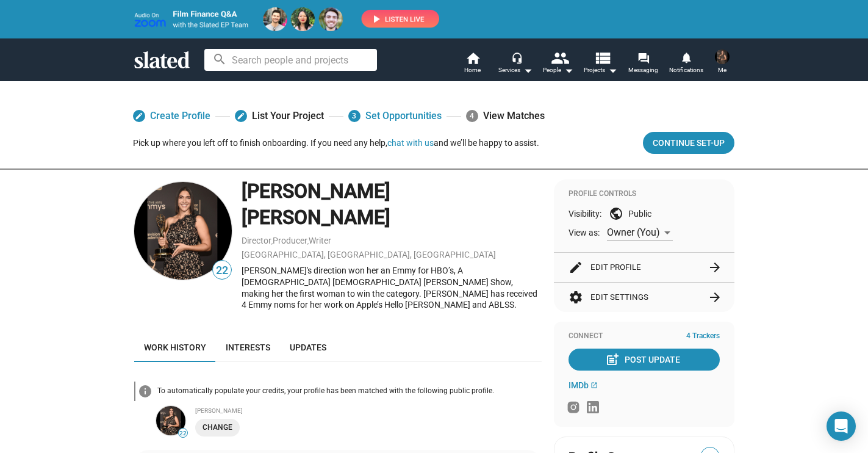  What do you see at coordinates (515, 64) in the screenshot?
I see `button: Services` at bounding box center [515, 64].